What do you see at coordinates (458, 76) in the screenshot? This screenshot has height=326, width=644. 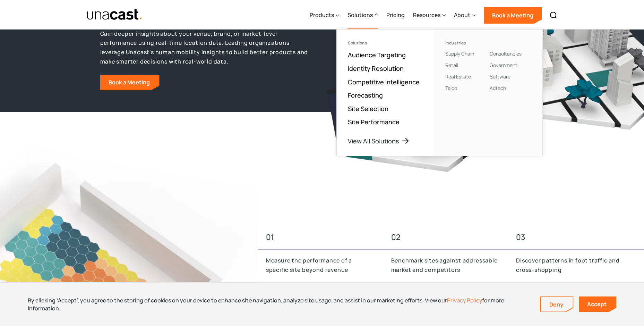 I see `a: Real Estate` at bounding box center [458, 76].